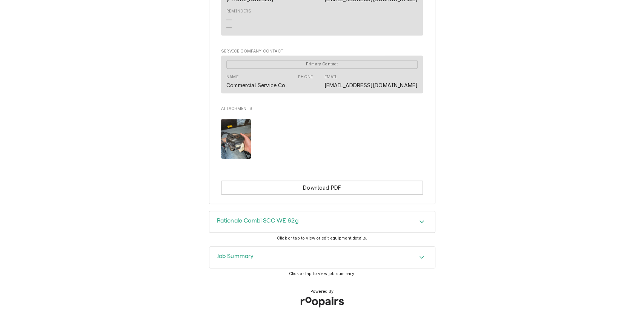 The height and width of the screenshot is (320, 644). What do you see at coordinates (323, 257) in the screenshot?
I see `div: Job Summary` at bounding box center [323, 257].